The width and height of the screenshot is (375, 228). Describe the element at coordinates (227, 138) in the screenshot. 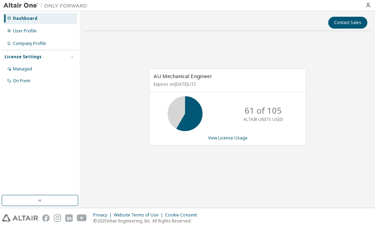

I see `a: View License Usage` at that location.